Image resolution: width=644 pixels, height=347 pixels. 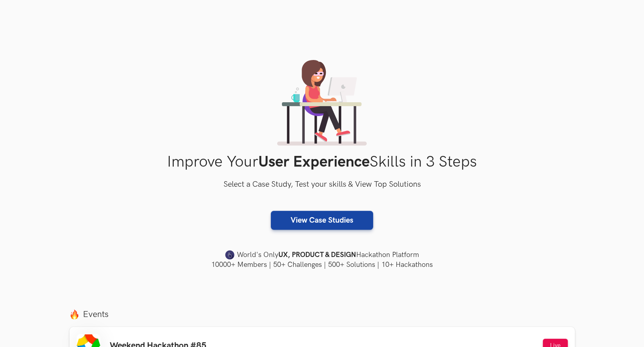 I want to click on strong: User Experience, so click(x=314, y=162).